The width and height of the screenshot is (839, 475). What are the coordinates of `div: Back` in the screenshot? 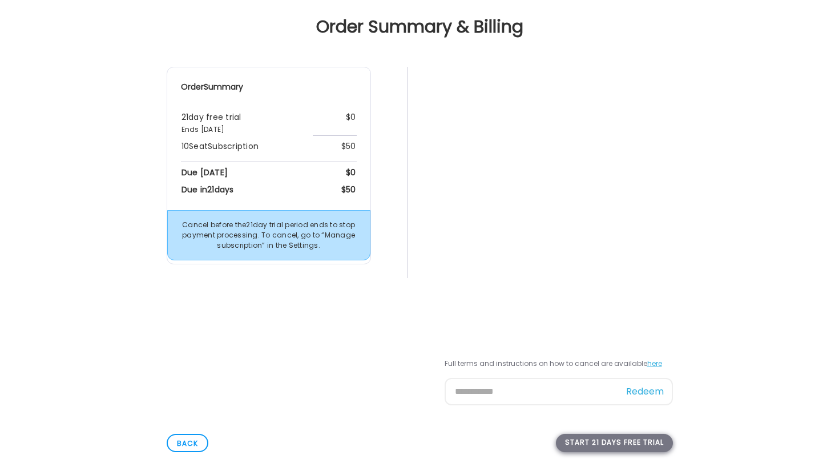 It's located at (187, 443).